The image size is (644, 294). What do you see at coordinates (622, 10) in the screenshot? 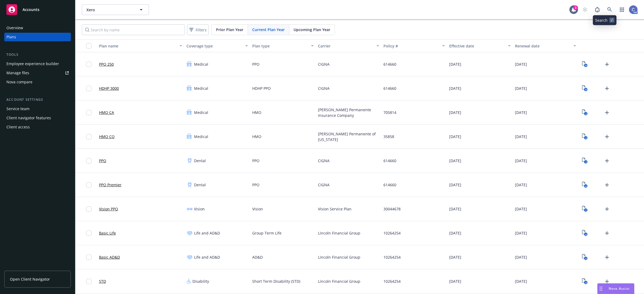
I see `a: Switch app` at bounding box center [622, 10].